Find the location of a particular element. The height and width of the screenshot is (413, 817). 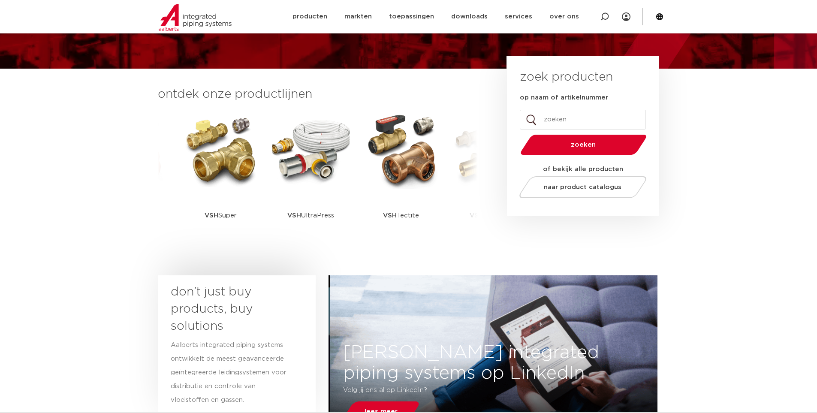

a: naar product catalogus is located at coordinates (582, 187).